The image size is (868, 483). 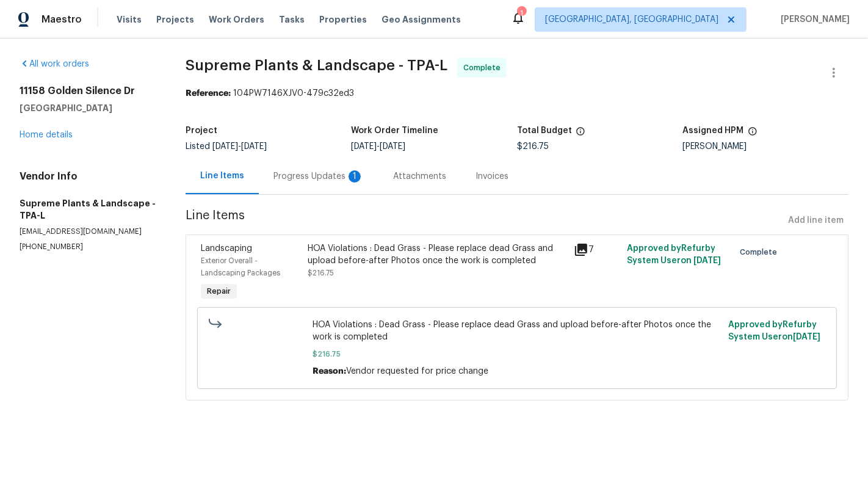 I want to click on span: Supreme Plants & Landscape - TPA-L, so click(x=316, y=65).